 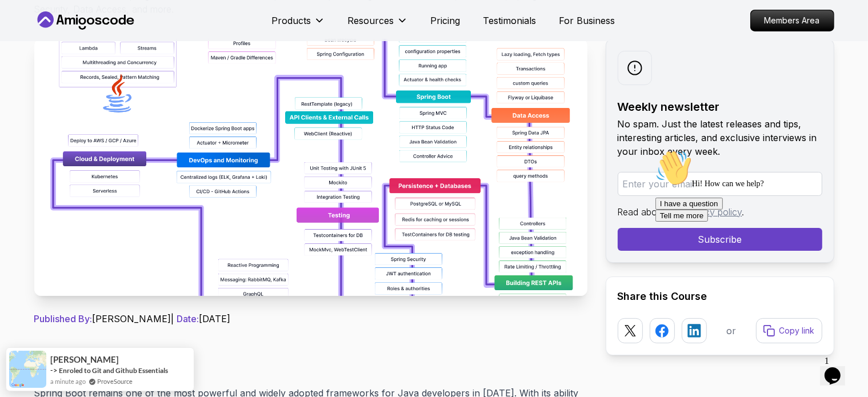 What do you see at coordinates (510, 21) in the screenshot?
I see `p: Testimonials` at bounding box center [510, 21].